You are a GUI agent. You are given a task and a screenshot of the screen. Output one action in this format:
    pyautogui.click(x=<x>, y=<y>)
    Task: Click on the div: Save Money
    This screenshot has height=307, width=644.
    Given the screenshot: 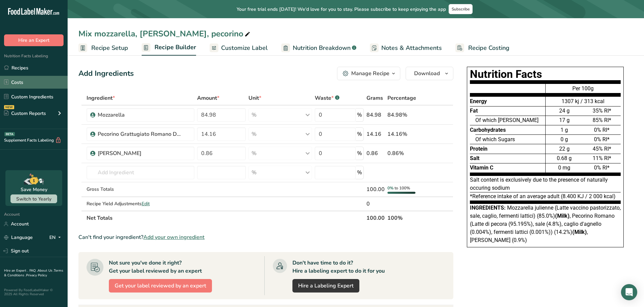 What is the action you would take?
    pyautogui.click(x=33, y=190)
    